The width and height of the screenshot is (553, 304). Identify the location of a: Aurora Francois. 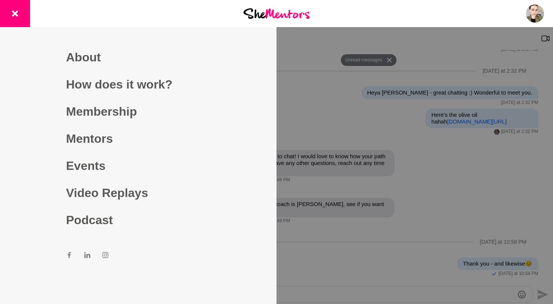
(535, 14).